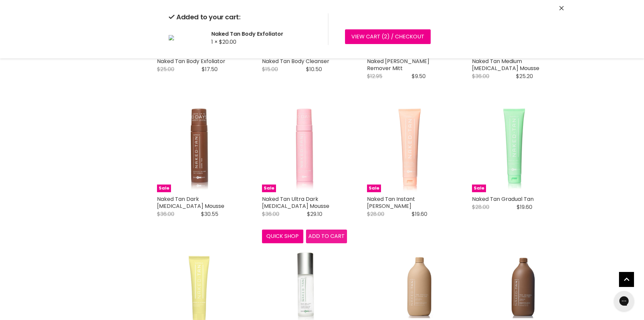 Image resolution: width=644 pixels, height=320 pixels. What do you see at coordinates (327, 236) in the screenshot?
I see `span: Add to cart` at bounding box center [327, 236].